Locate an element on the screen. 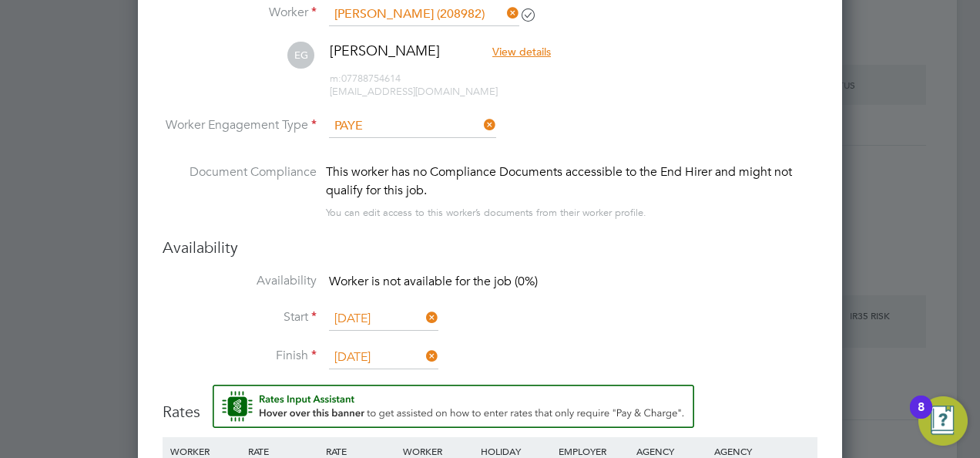 The width and height of the screenshot is (980, 458). span: View details is located at coordinates (521, 52).